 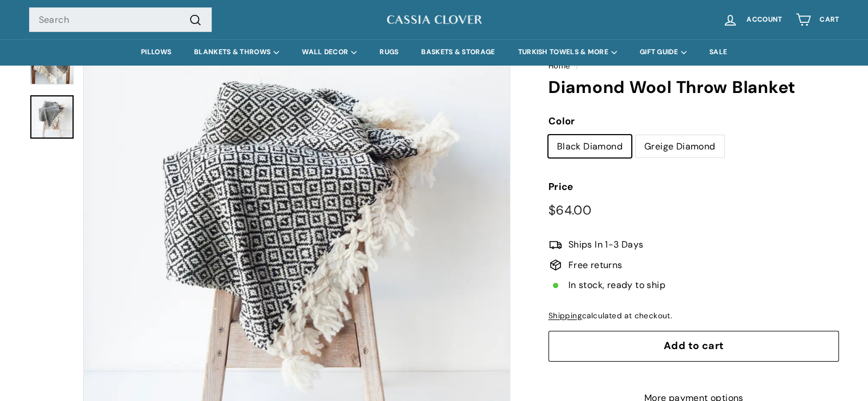 What do you see at coordinates (570, 210) in the screenshot?
I see `span: $64.00` at bounding box center [570, 210].